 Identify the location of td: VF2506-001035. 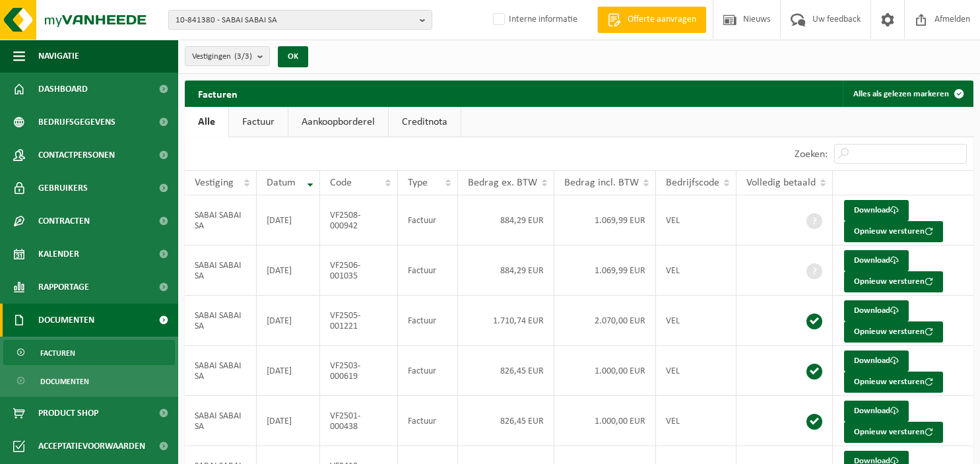
(359, 271).